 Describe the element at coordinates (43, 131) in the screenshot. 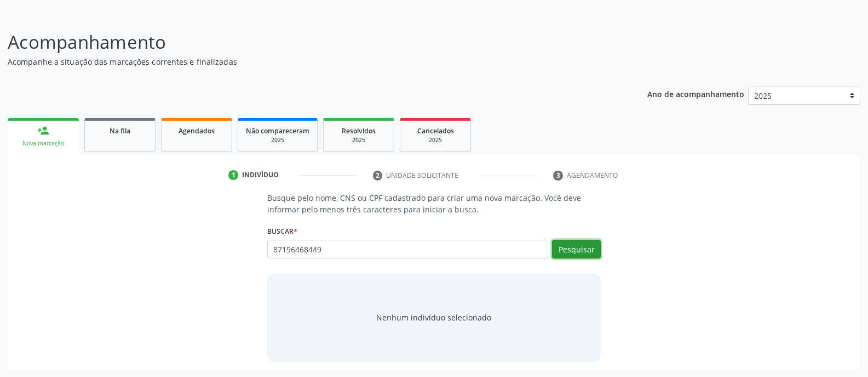

I see `div: person_add` at that location.